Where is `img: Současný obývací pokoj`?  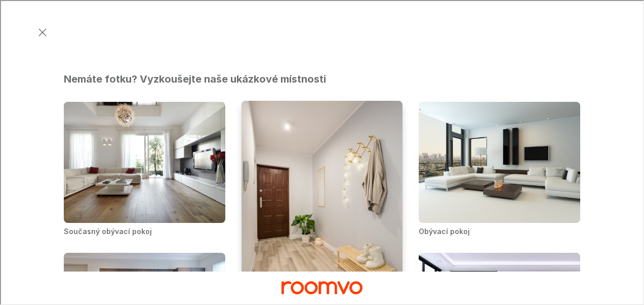 img: Současný obývací pokoj is located at coordinates (144, 161).